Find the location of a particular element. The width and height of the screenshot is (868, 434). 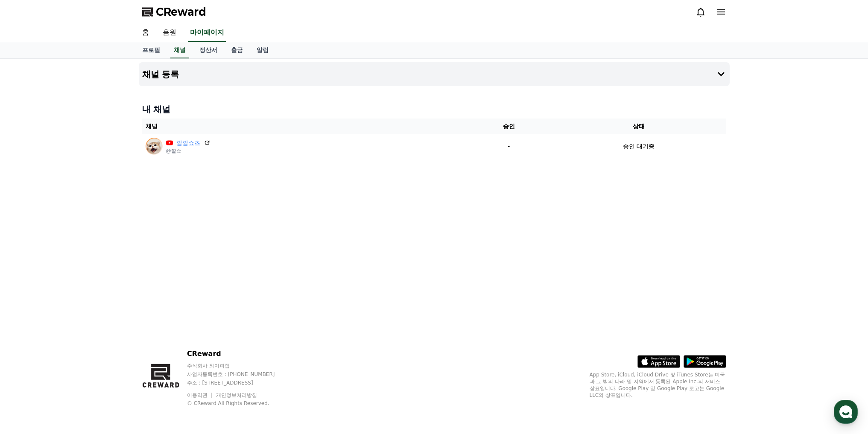

a: 알림 is located at coordinates (262, 51).